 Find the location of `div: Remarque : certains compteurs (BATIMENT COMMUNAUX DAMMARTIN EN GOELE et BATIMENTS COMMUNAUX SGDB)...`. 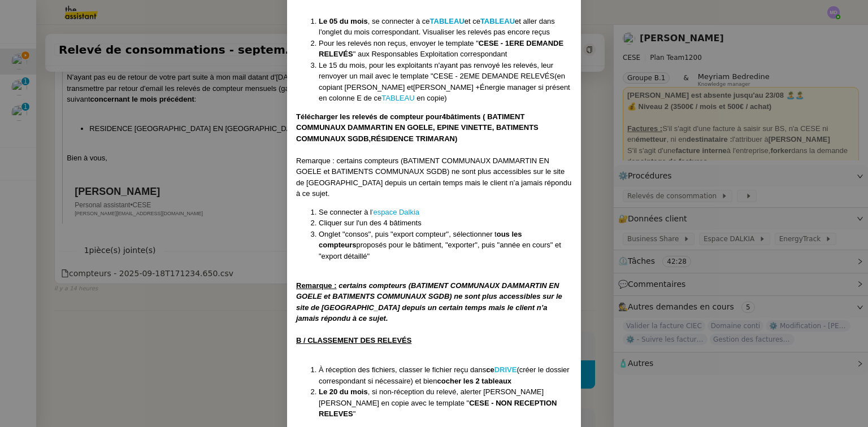

div: Remarque : certains compteurs (BATIMENT COMMUNAUX DAMMARTIN EN GOELE et BATIMENTS COMMUNAUX SGDB)... is located at coordinates (434, 177).